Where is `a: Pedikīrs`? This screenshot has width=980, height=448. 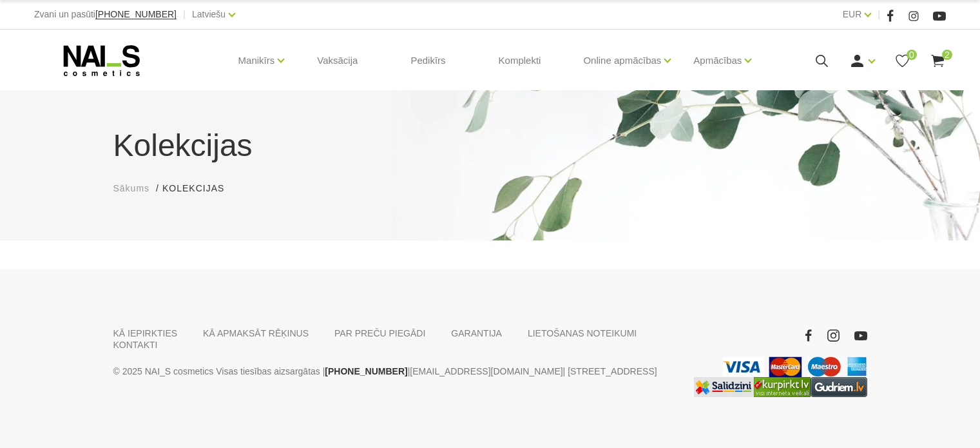 a: Pedikīrs is located at coordinates (428, 61).